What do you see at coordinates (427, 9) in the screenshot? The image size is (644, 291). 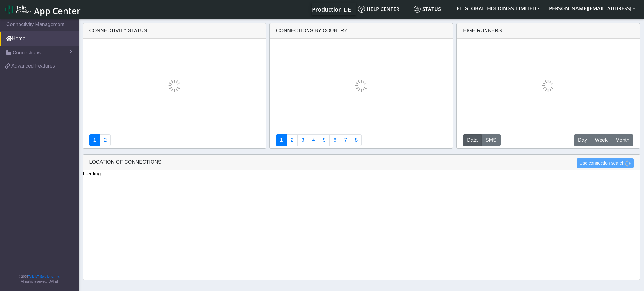 I see `span: Status` at bounding box center [427, 9].